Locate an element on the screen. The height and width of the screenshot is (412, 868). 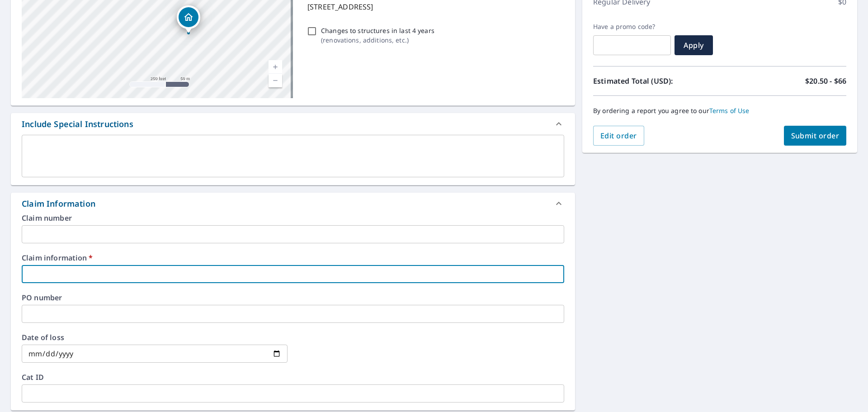
button: Apply is located at coordinates (693, 45).